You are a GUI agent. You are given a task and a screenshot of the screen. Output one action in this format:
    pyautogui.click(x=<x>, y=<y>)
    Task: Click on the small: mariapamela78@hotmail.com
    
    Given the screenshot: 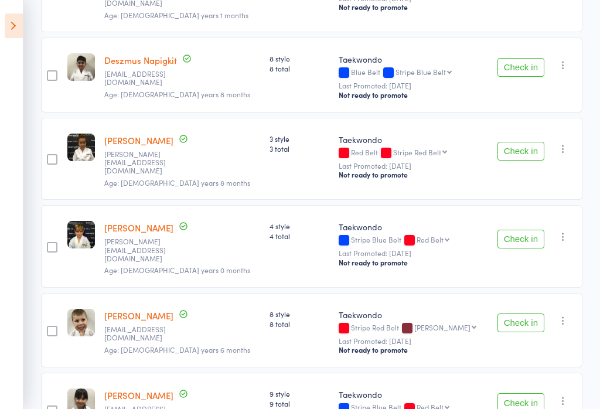 What is the action you would take?
    pyautogui.click(x=142, y=78)
    